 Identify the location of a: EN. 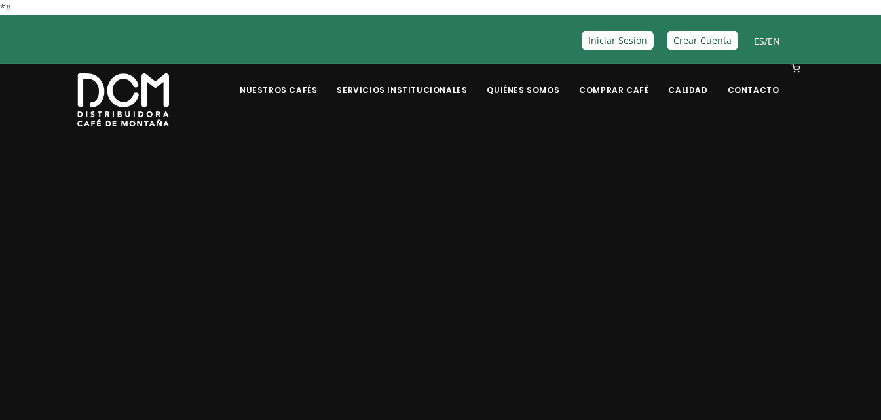
(774, 41).